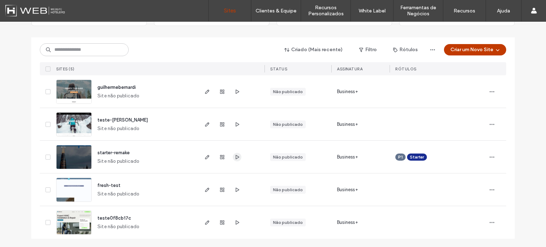  I want to click on span: Sites (5), so click(65, 69).